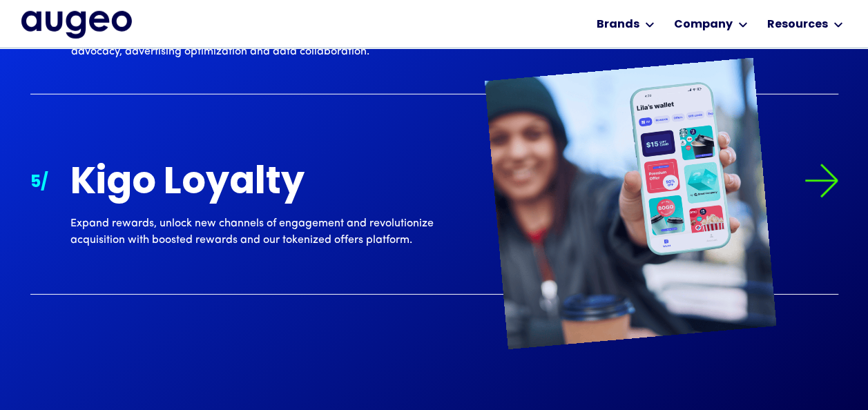  What do you see at coordinates (797, 25) in the screenshot?
I see `div: Resources` at bounding box center [797, 25].